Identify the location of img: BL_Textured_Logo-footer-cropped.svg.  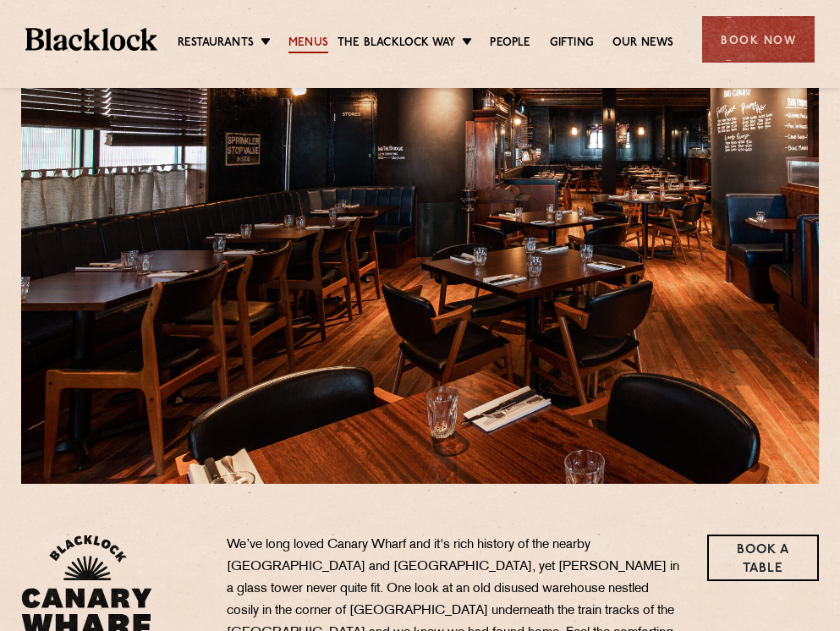
(92, 39).